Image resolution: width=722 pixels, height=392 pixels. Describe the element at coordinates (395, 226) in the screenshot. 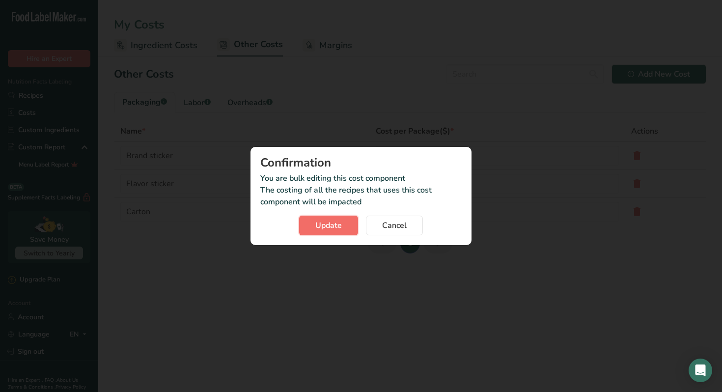

I see `span: Cancel` at that location.